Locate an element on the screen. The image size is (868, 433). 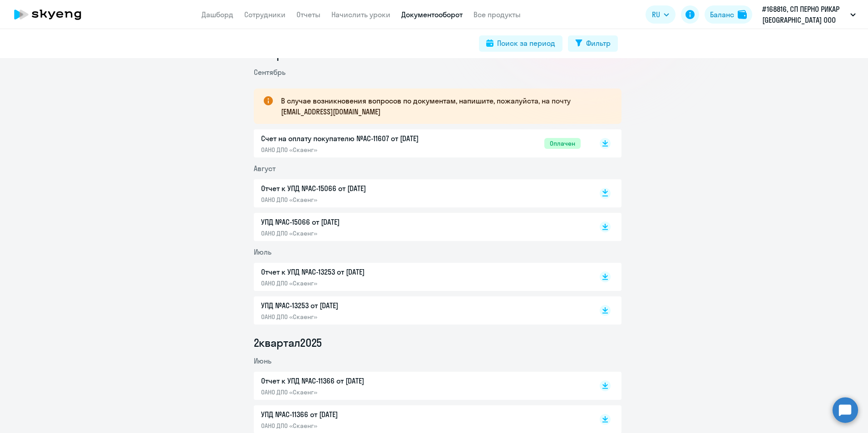
button: Балансbalance is located at coordinates (728, 14).